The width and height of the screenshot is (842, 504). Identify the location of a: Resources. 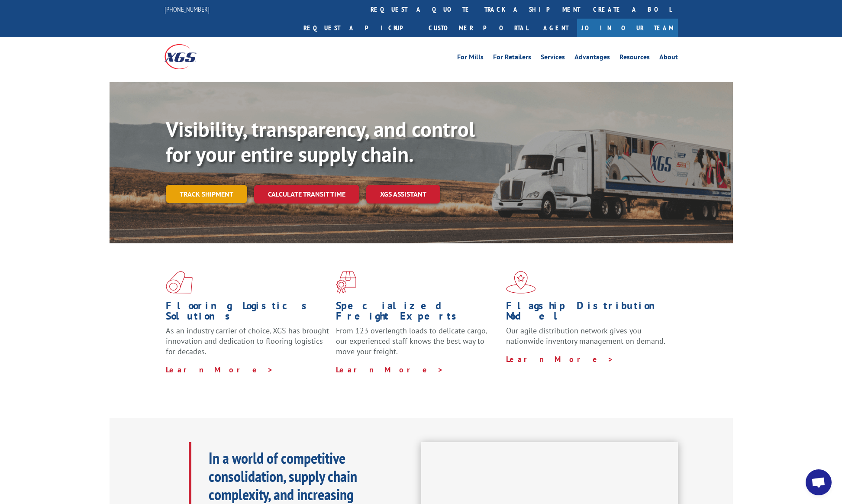
(634, 59).